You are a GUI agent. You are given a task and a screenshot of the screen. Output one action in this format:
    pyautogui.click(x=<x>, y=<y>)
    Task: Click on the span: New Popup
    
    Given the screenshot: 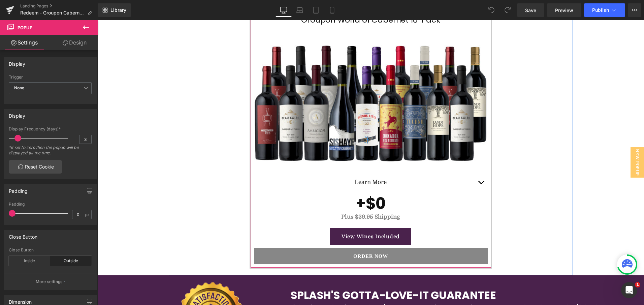 What is the action you would take?
    pyautogui.click(x=540, y=143)
    